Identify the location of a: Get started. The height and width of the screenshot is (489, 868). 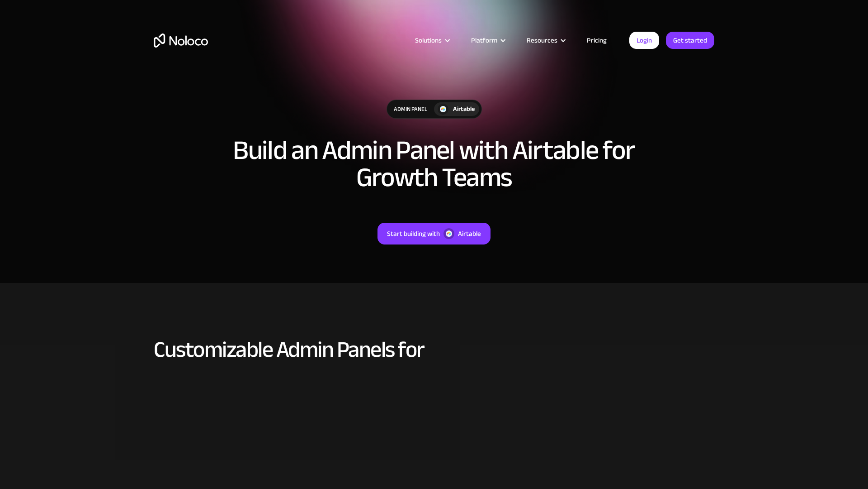
(690, 40).